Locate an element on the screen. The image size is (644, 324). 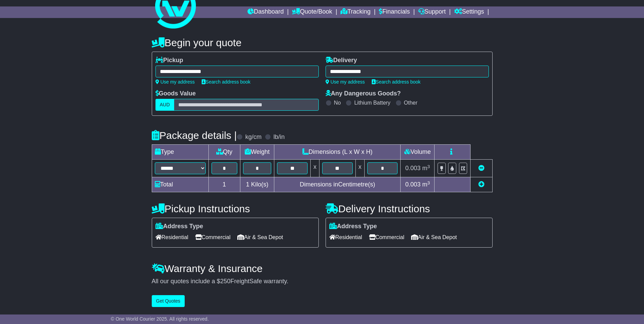
div: All our quotes include a $ FreightSafe warranty. is located at coordinates (322, 281).